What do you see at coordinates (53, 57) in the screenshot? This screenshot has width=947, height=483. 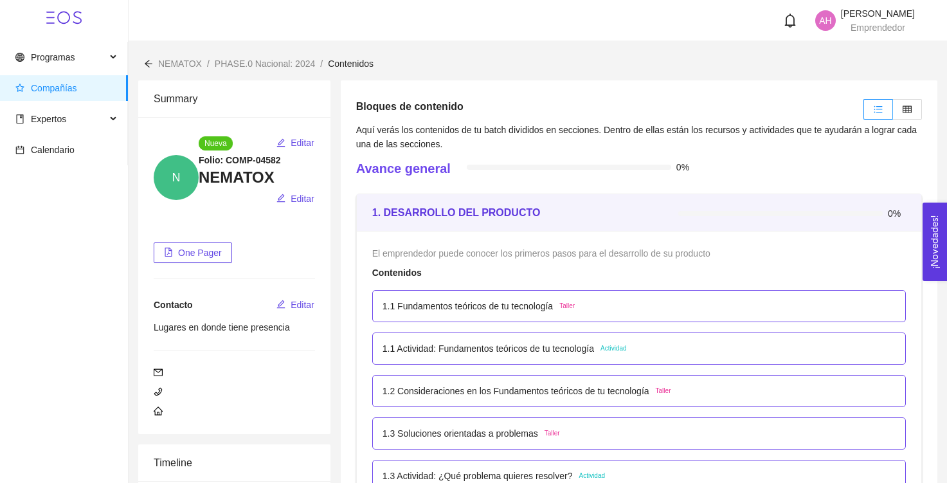 I see `span: Programas` at bounding box center [53, 57].